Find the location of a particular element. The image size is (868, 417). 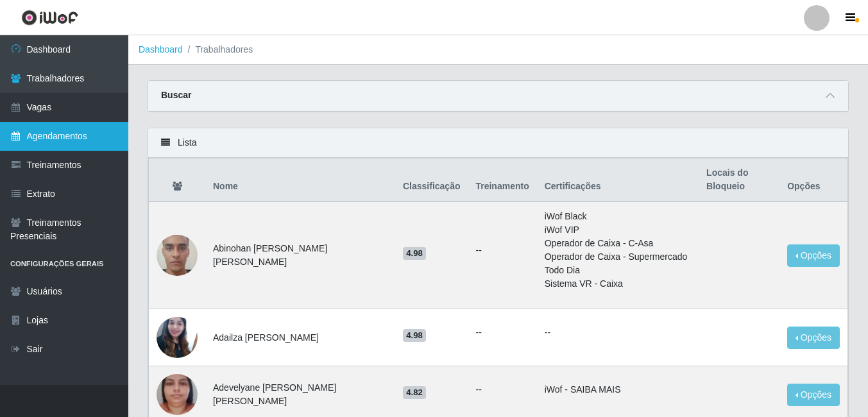

th: Opções is located at coordinates (814, 181).